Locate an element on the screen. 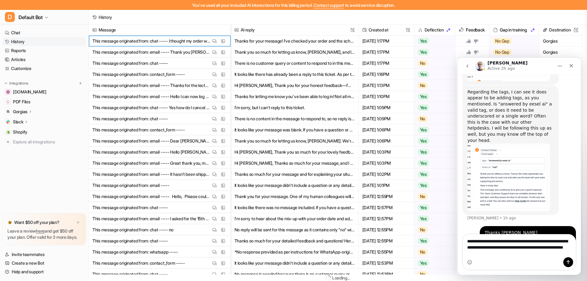 This screenshot has height=281, width=587. span: Destination is located at coordinates (560, 30).